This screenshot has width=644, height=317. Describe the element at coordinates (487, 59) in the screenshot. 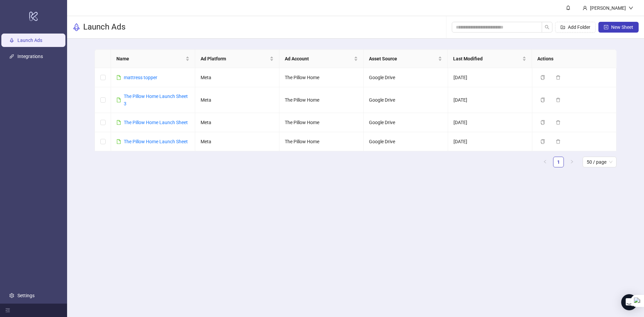

I see `span: Last Modified` at that location.